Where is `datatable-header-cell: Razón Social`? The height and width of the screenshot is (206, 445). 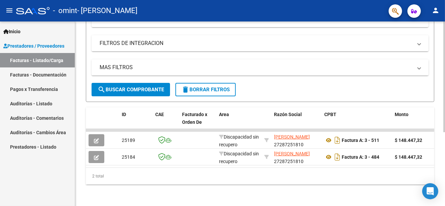
datatable-header-cell: Razón Social is located at coordinates (297, 122).